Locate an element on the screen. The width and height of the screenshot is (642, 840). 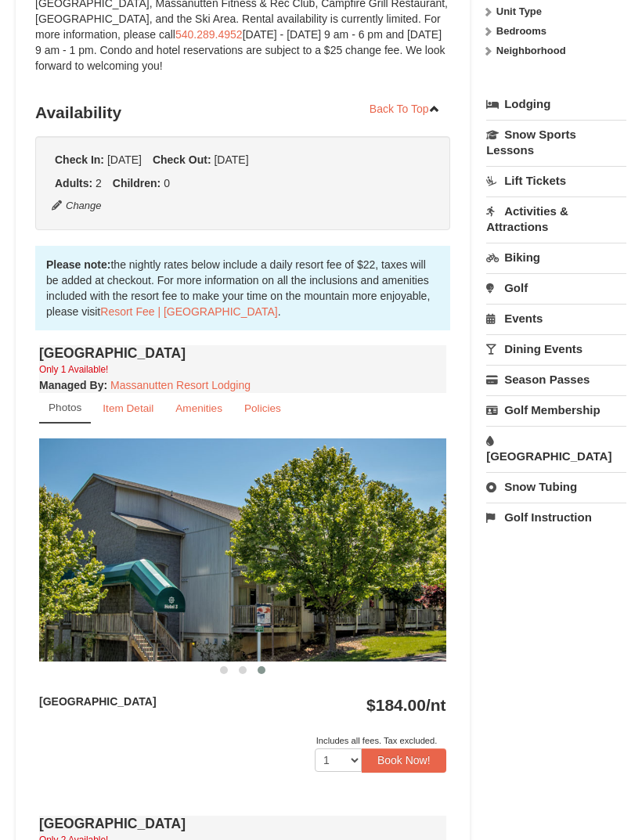
small: Photos is located at coordinates (65, 408).